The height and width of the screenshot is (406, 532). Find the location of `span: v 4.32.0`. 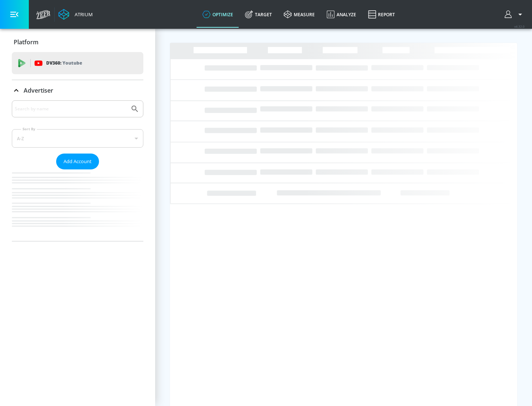

span: v 4.32.0 is located at coordinates (520, 26).